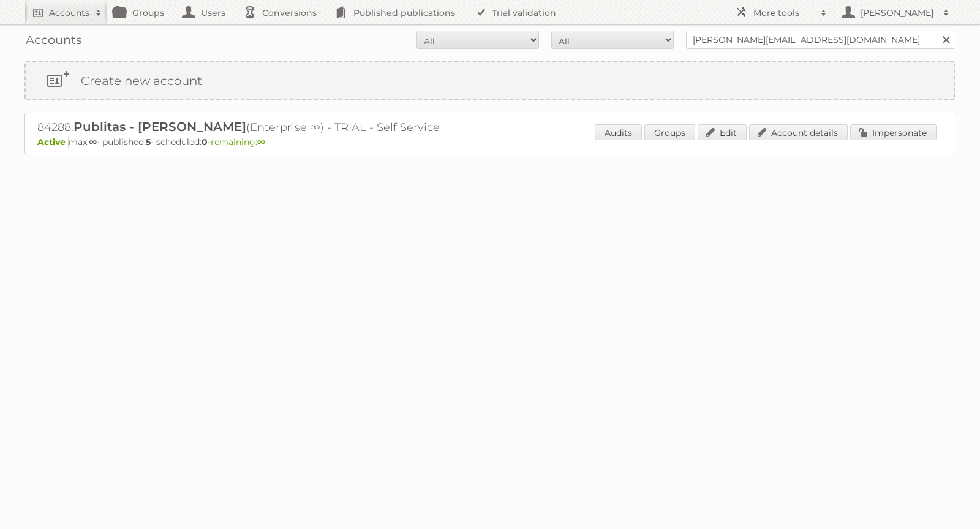  I want to click on strong: 5, so click(148, 142).